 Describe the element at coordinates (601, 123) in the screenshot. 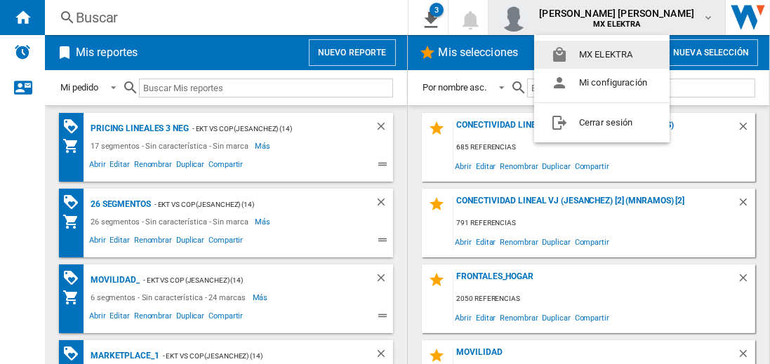

I see `md-menu-item: Cerrar sesión` at that location.